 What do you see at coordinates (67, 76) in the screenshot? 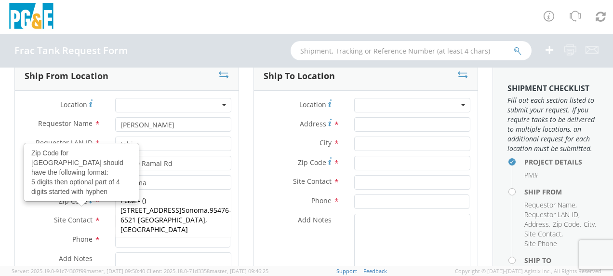
I see `h3: Ship From Location` at bounding box center [67, 76].